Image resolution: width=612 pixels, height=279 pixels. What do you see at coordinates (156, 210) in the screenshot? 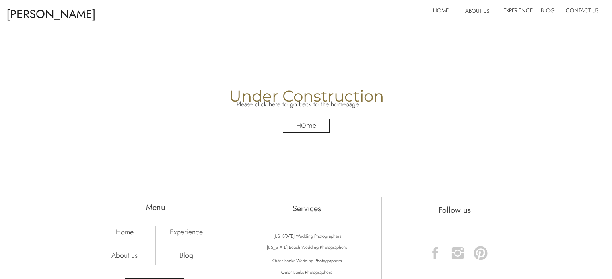
I see `h2: Menu` at bounding box center [156, 210].